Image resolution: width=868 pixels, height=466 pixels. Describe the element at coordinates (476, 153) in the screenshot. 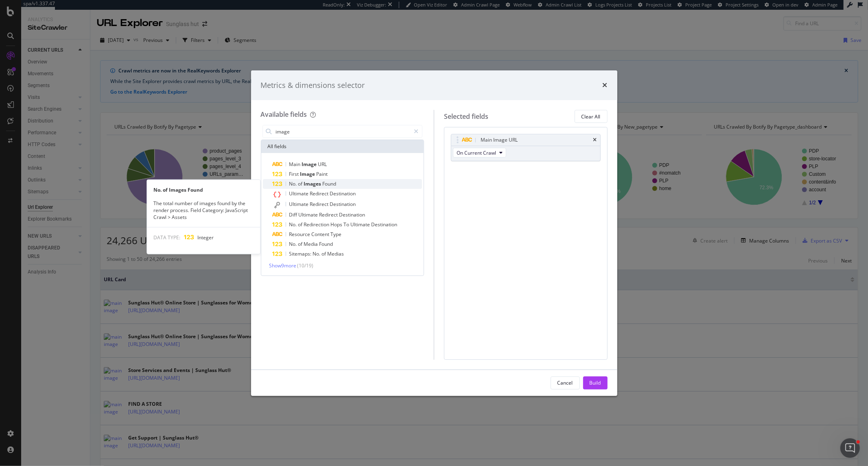

I see `span: On Current Crawl` at that location.